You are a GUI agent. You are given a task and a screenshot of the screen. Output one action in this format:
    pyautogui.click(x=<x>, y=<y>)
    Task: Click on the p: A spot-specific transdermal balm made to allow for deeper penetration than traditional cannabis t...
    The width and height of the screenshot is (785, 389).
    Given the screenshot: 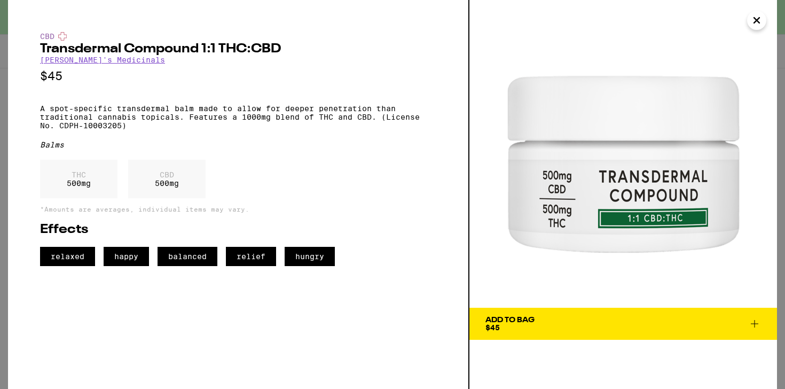 What is the action you would take?
    pyautogui.click(x=238, y=117)
    